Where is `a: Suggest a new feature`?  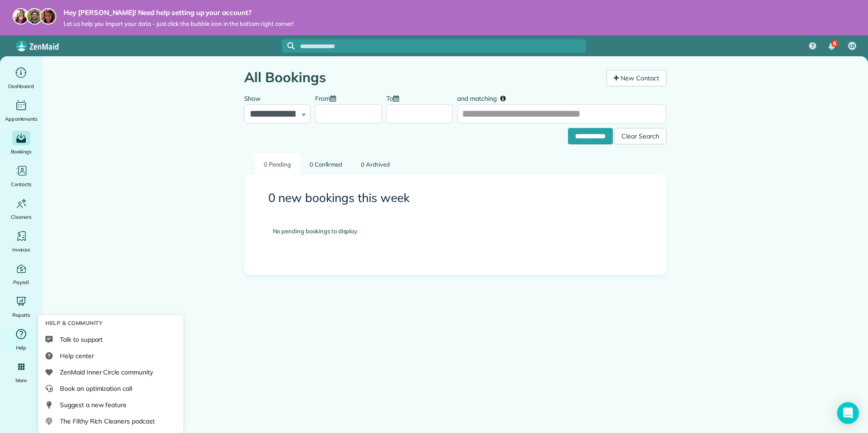
a: Suggest a new feature is located at coordinates (111, 405).